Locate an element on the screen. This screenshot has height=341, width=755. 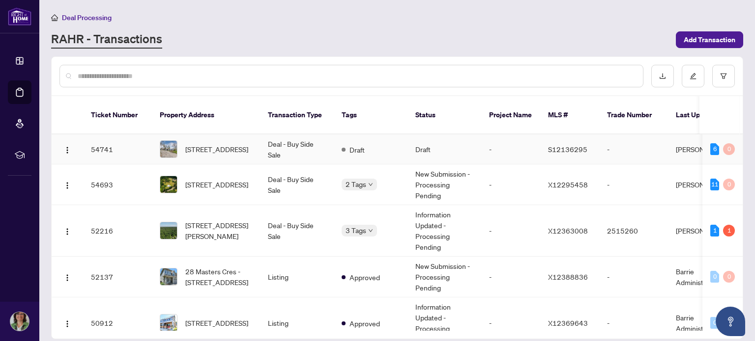
th: Trade Number is located at coordinates (633, 115).